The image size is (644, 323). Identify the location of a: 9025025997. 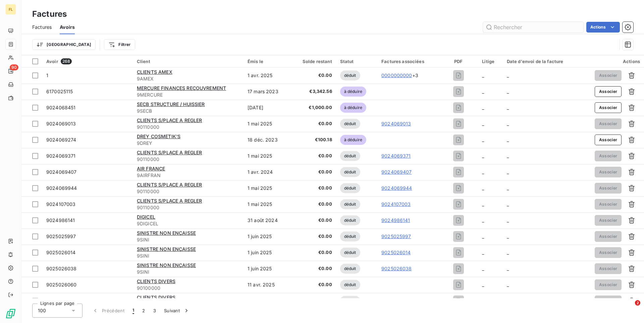
(396, 236).